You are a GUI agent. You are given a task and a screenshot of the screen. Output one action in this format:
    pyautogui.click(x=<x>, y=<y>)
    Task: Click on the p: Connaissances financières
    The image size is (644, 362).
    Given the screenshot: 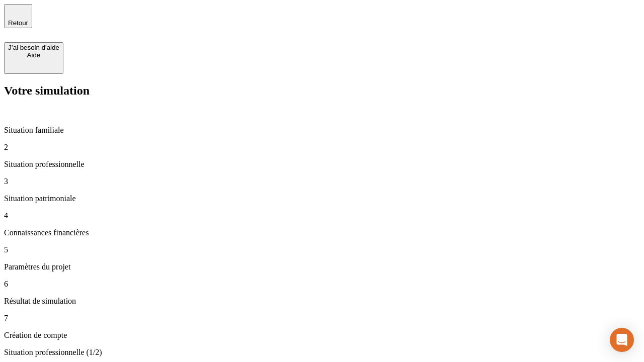 What is the action you would take?
    pyautogui.click(x=322, y=233)
    